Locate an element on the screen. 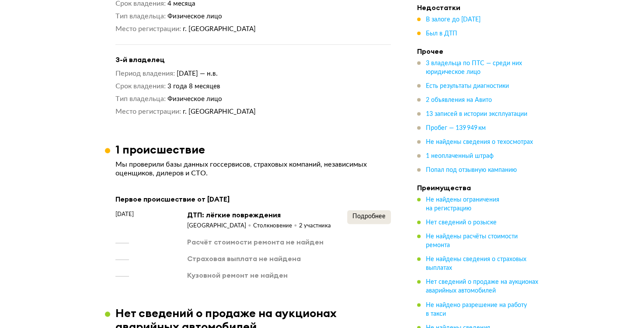  span: Нет сведений о продаже на аукционах аварийных автомобилей is located at coordinates (482, 287).